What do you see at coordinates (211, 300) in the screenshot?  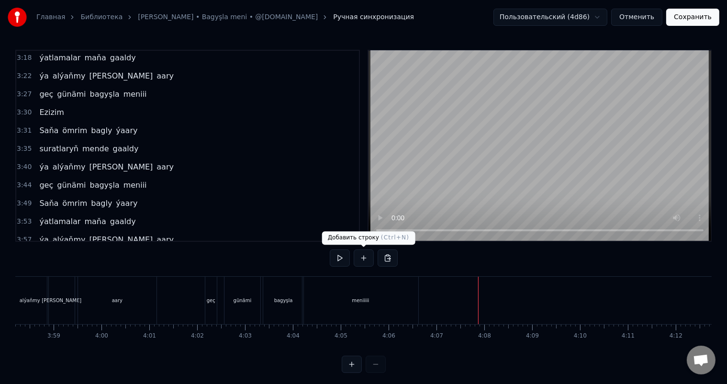 I see `div: geç` at bounding box center [211, 300].